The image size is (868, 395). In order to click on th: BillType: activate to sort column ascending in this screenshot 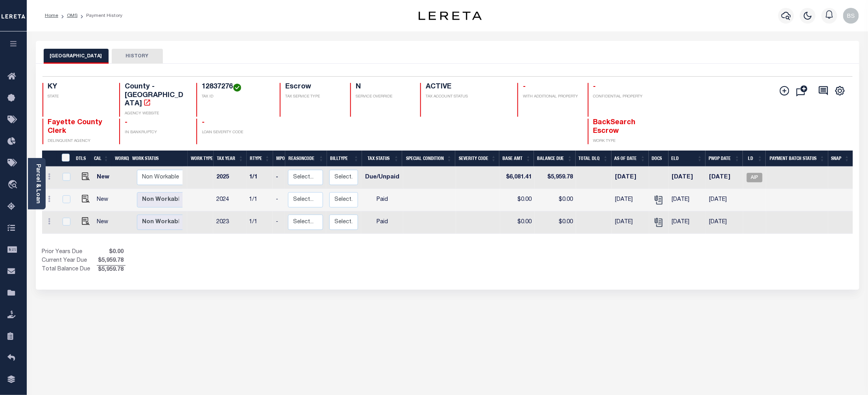, I will do `click(344, 159)`.